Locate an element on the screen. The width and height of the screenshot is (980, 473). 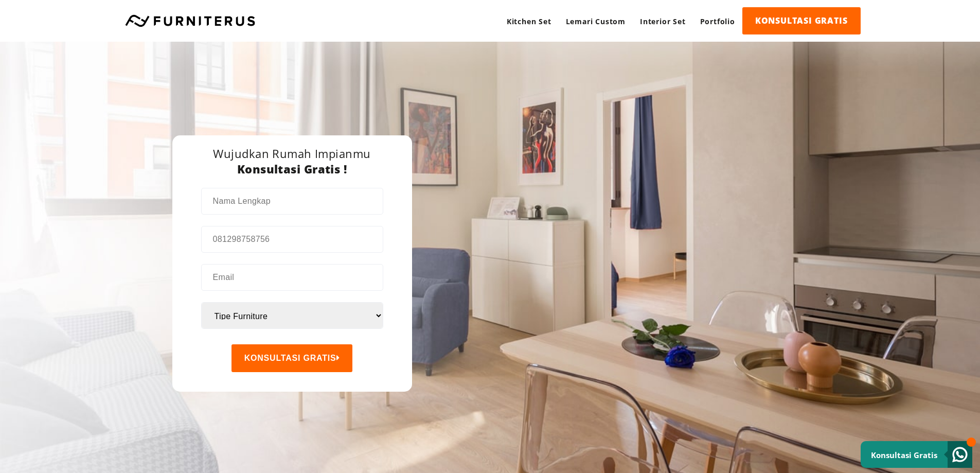
a: Lemari Custom is located at coordinates (596, 21).